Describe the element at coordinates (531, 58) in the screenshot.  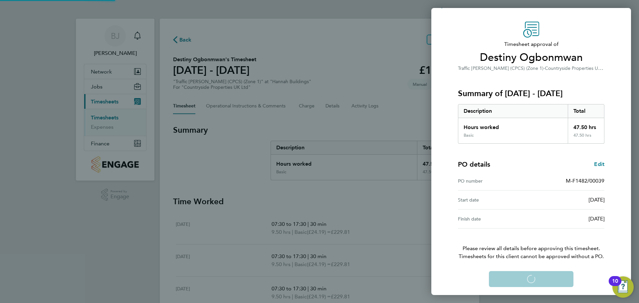
I see `span: Destiny Ogbonmwan` at that location.